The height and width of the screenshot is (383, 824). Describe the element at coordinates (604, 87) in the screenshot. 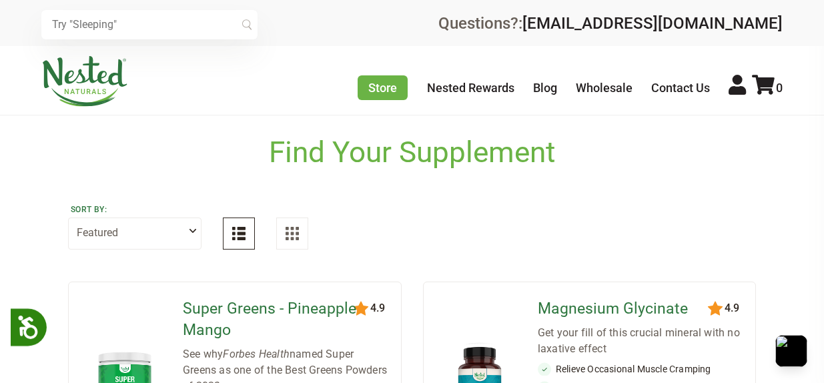

I see `a: Wholesale` at that location.